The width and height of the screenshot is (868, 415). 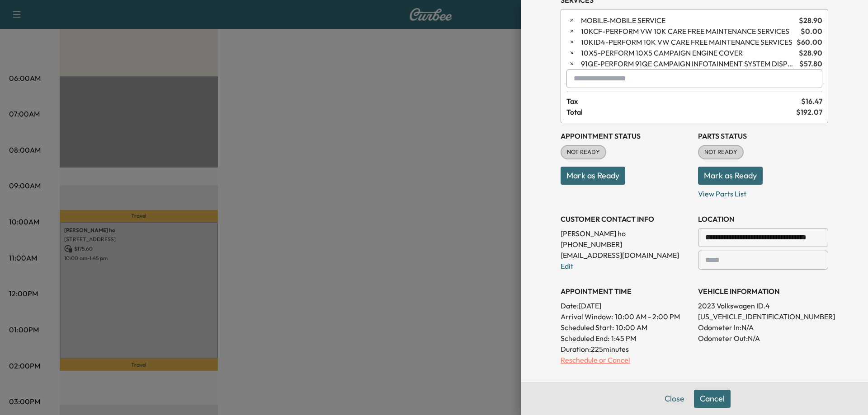 I want to click on span: $ 16.47, so click(x=811, y=101).